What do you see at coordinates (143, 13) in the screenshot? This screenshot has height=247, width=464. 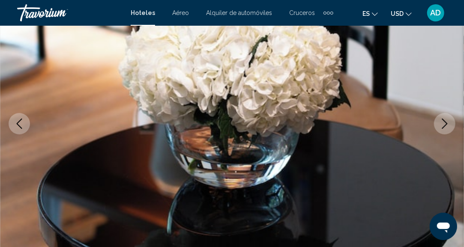 I see `a: Hoteles` at bounding box center [143, 13].